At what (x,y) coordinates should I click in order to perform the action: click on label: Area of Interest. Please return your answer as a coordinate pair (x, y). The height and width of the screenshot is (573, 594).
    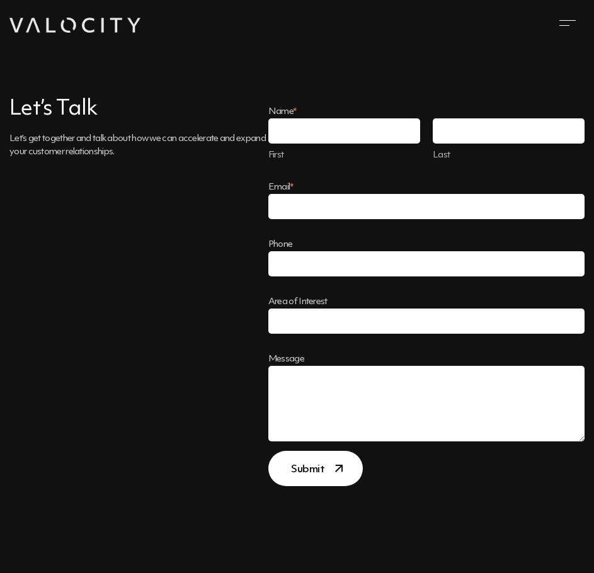
    Looking at the image, I should click on (426, 302).